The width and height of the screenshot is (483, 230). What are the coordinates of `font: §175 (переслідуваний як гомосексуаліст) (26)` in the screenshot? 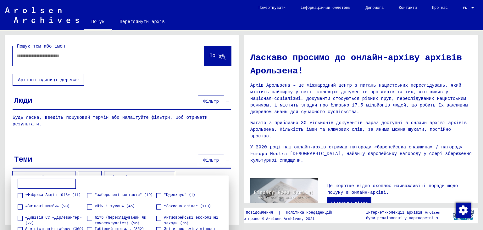 It's located at (120, 220).